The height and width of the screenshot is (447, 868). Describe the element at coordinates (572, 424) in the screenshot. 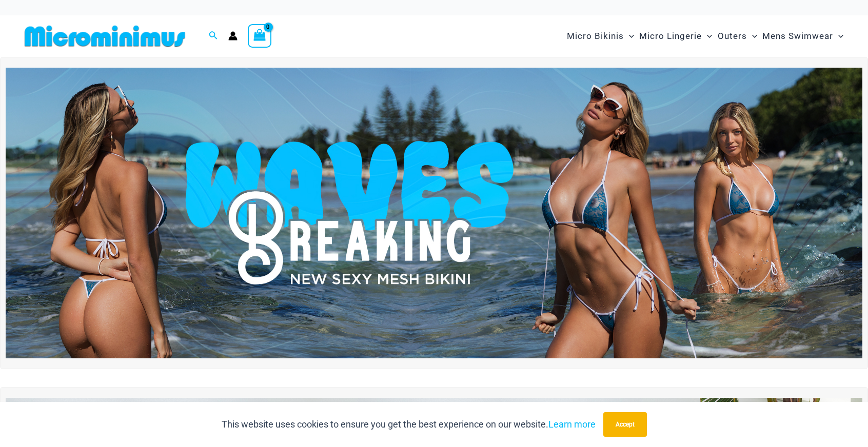

I see `a: Learn more` at that location.